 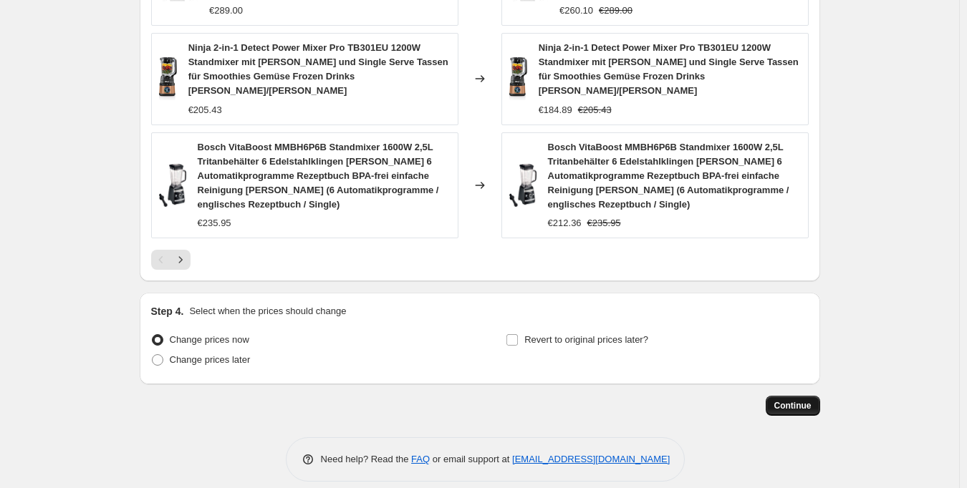 What do you see at coordinates (210, 360) in the screenshot?
I see `span: Change prices later` at bounding box center [210, 360].